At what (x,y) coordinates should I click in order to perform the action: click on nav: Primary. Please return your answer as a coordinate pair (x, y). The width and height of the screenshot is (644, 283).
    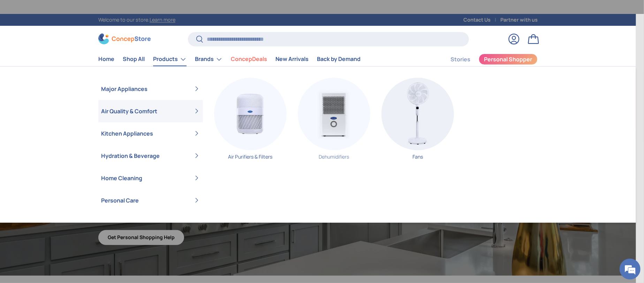
    Looking at the image, I should click on (229, 59).